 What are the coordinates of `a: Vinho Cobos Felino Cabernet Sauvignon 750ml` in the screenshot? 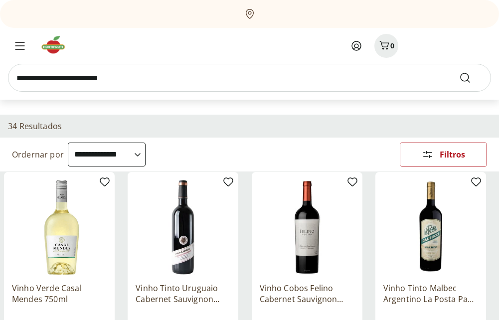 It's located at (307, 293).